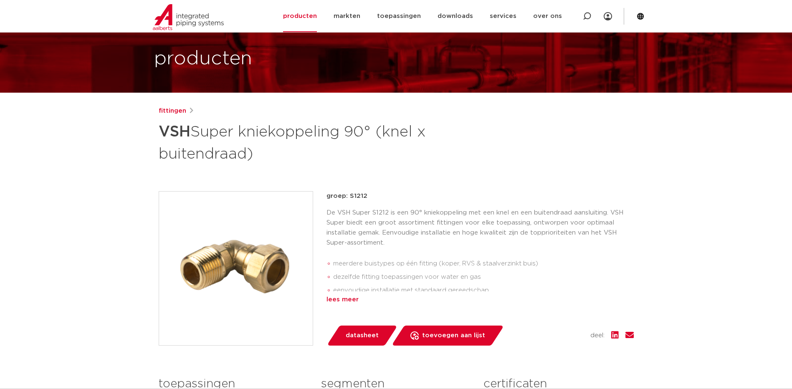  What do you see at coordinates (203, 59) in the screenshot?
I see `h1: producten` at bounding box center [203, 59].